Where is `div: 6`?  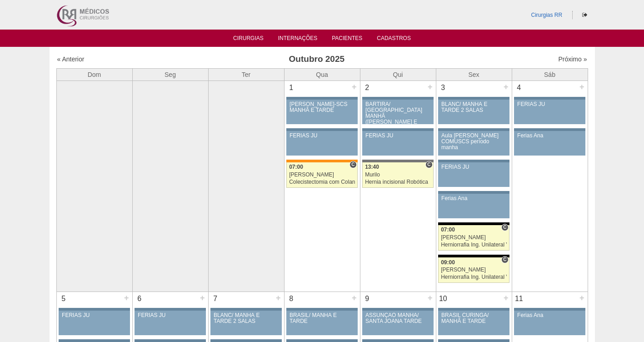 div: 6 is located at coordinates (140, 299).